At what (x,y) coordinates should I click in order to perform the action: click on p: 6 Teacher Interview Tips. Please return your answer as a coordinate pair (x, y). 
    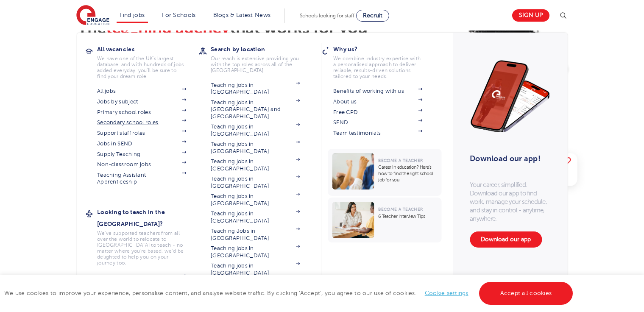
    Looking at the image, I should click on (408, 216).